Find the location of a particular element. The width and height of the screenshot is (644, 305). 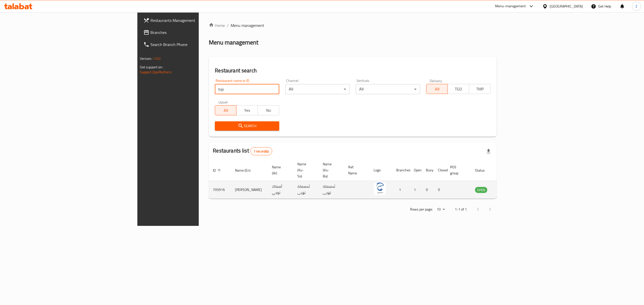

span: Name (Ar) is located at coordinates (280, 170).